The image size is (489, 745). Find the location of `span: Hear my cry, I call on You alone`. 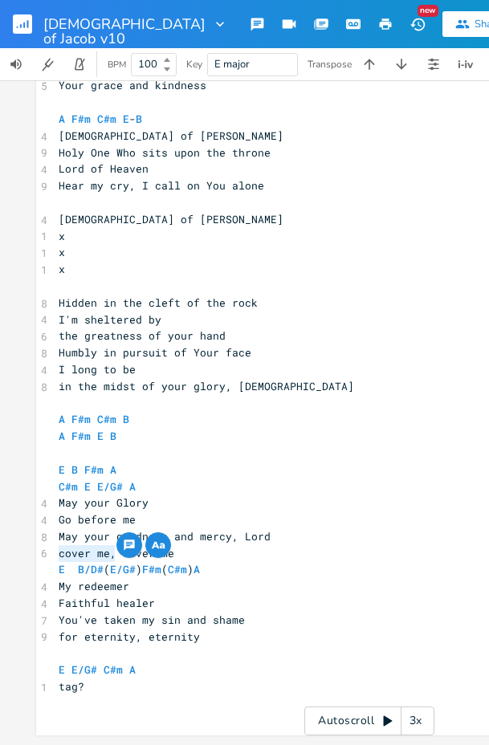

span: Hear my cry, I call on You alone is located at coordinates (161, 185).